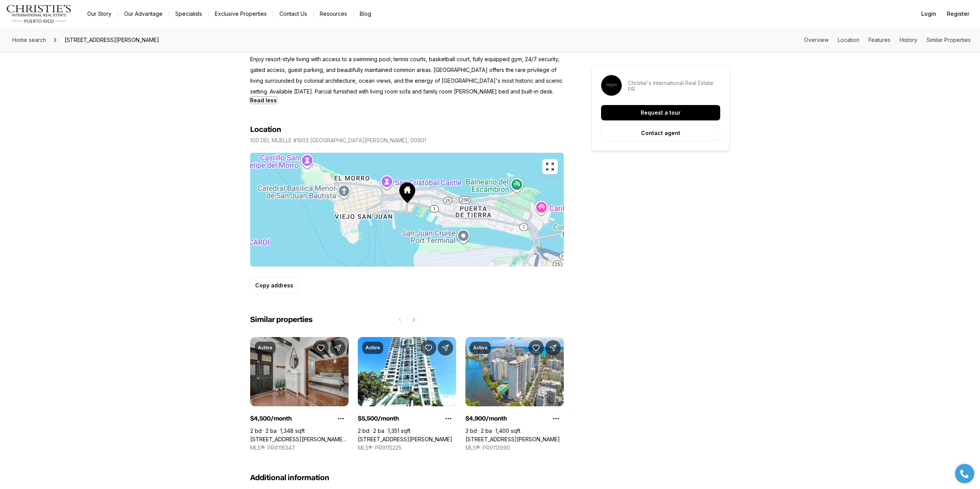 The width and height of the screenshot is (980, 489). What do you see at coordinates (405, 439) in the screenshot?
I see `a: 404 CONSTITUTION #07, SAN JUAN PR, 00901` at bounding box center [405, 439].